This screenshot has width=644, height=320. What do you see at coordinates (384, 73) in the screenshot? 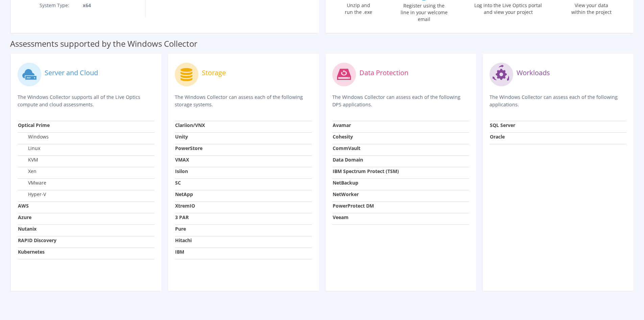
I see `label: Data Protection` at bounding box center [384, 73].